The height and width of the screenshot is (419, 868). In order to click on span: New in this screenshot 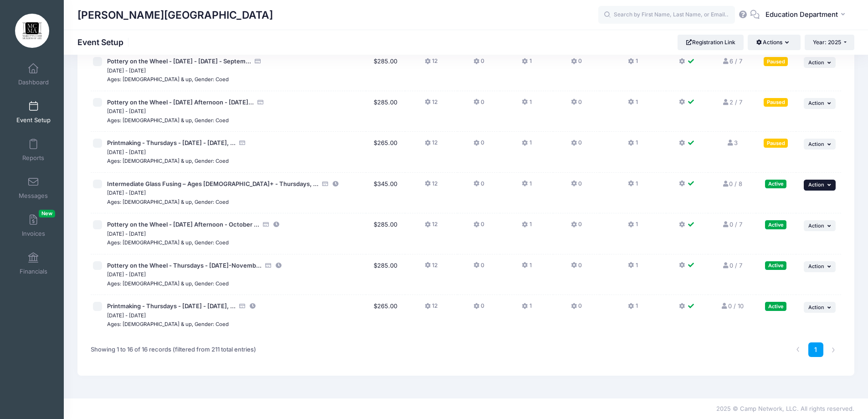, I will do `click(47, 213)`.